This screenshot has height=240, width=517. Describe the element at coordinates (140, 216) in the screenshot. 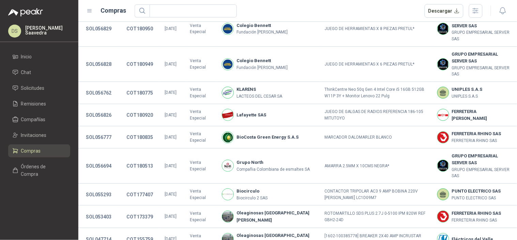

I see `button: COT173379` at that location.